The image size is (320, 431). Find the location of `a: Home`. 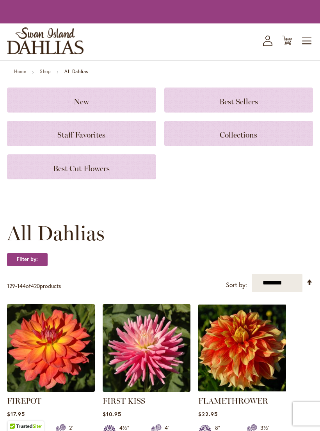

a: Home is located at coordinates (20, 71).